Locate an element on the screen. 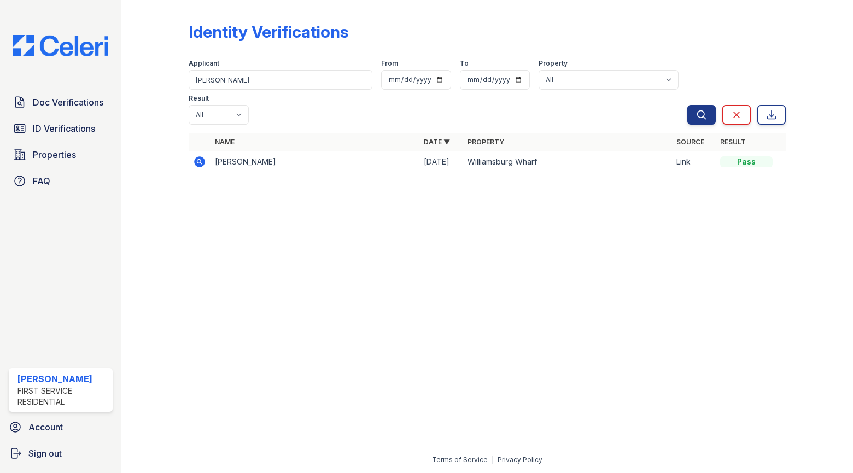 Image resolution: width=853 pixels, height=473 pixels. input: Search by name or phone number is located at coordinates (281, 80).